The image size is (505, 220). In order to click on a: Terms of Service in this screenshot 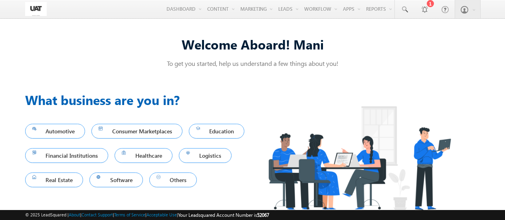, I will do `click(130, 214)`.